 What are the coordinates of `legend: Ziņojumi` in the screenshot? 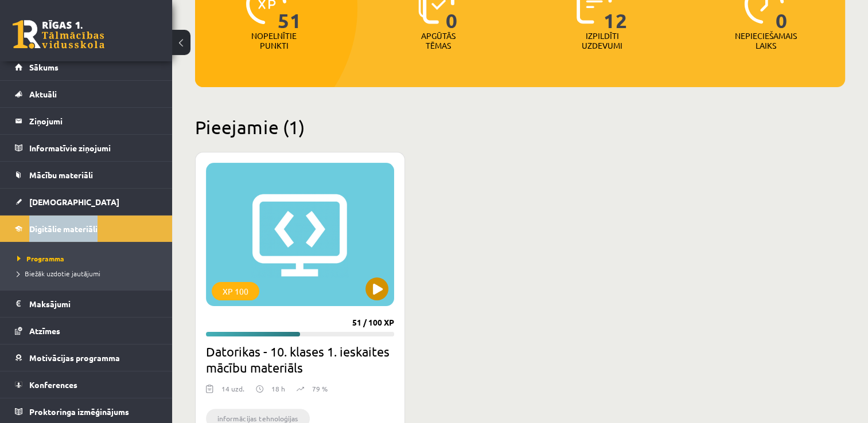 It's located at (94, 121).